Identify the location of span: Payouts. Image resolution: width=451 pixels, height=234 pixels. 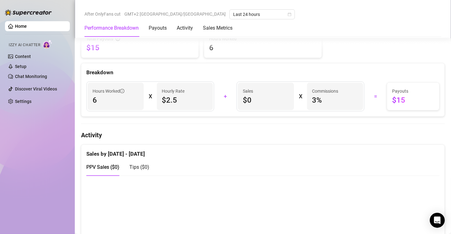
(413, 91).